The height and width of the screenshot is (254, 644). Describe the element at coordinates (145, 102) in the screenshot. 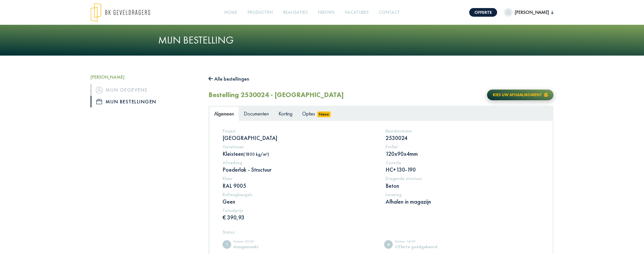

I see `a: iconMijn bestellingen` at that location.